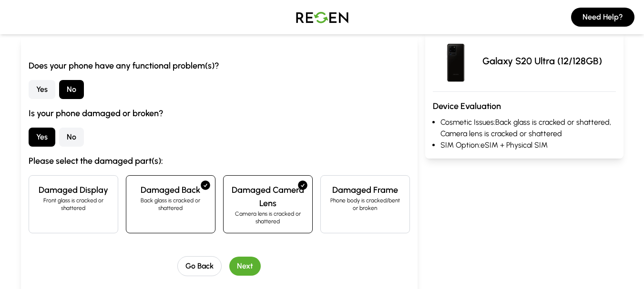 This screenshot has width=644, height=289. I want to click on p: Front glass is cracked or shattered, so click(73, 204).